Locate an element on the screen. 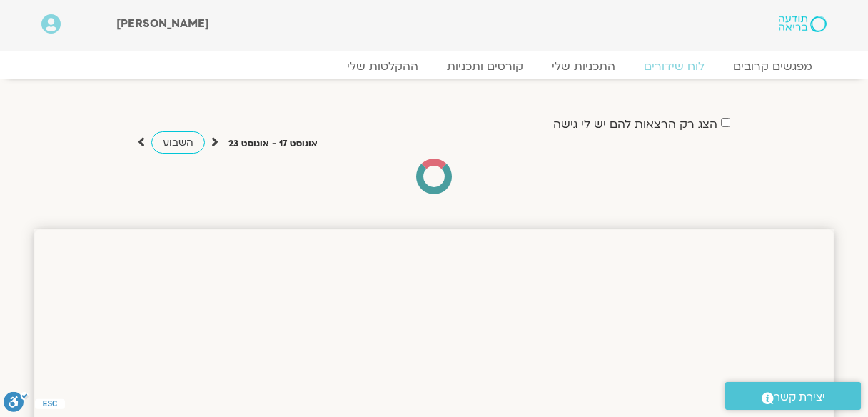 The width and height of the screenshot is (868, 417). span: השבוע is located at coordinates (177, 142).